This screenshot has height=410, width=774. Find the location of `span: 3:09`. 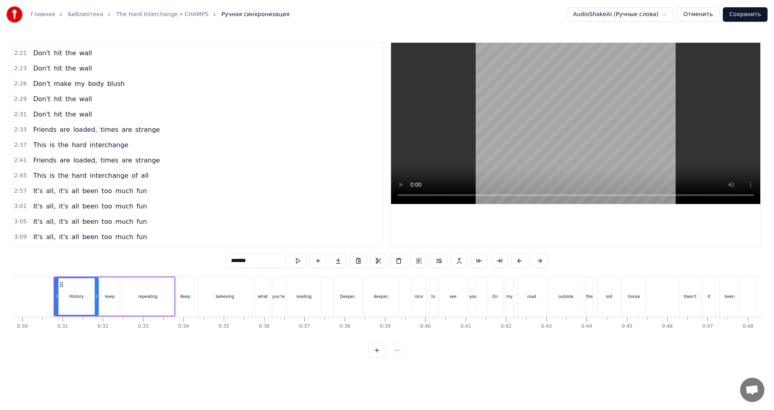

span: 3:09 is located at coordinates (20, 237).